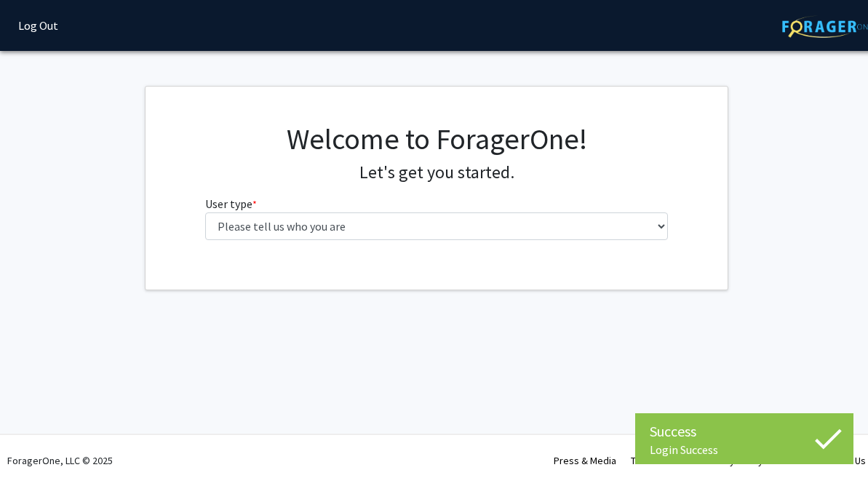 The image size is (868, 486). What do you see at coordinates (659, 461) in the screenshot?
I see `a: Terms of Use` at bounding box center [659, 461].